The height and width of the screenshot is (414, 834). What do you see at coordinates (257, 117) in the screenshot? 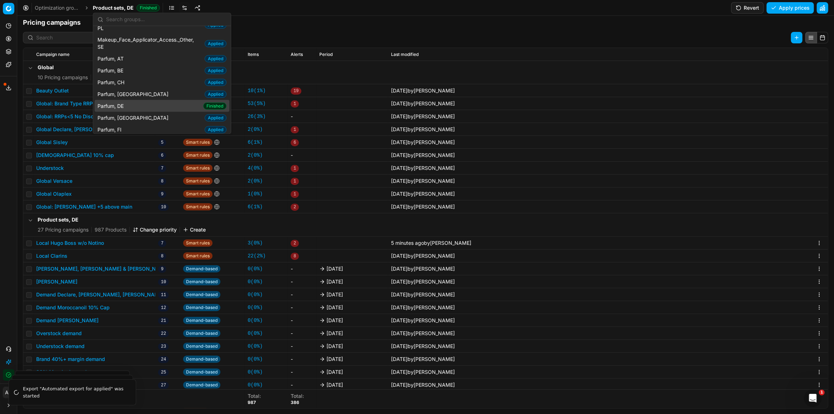
I see `a: 26(3%)` at bounding box center [257, 117].